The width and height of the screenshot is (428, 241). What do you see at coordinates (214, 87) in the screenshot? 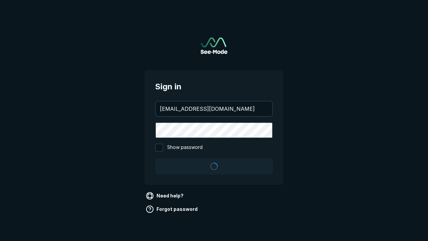
I see `span: Sign in` at bounding box center [214, 87].